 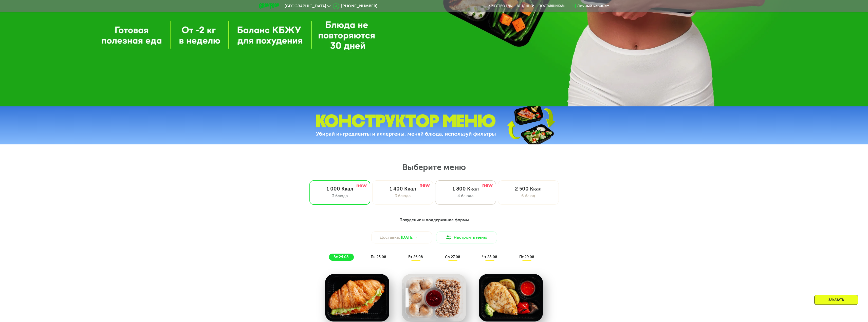 I want to click on div: 4 блюда, so click(x=465, y=196).